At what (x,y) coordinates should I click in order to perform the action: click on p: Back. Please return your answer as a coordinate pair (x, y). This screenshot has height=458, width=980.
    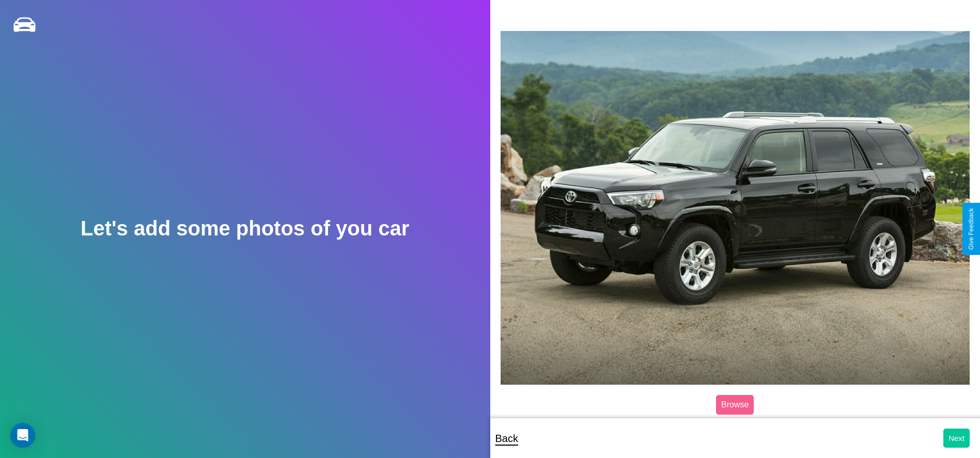
    Looking at the image, I should click on (507, 438).